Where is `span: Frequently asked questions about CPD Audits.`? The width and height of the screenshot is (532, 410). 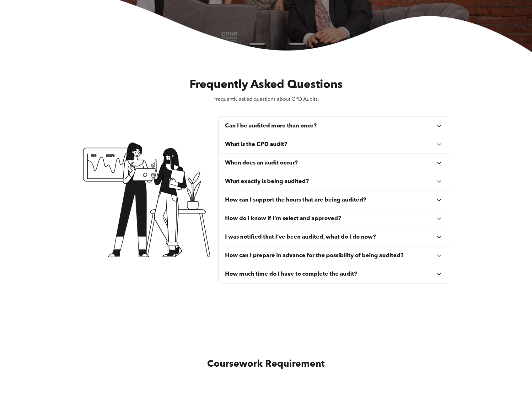 span: Frequently asked questions about CPD Audits. is located at coordinates (266, 100).